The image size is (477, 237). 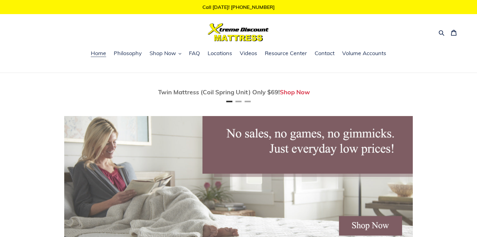 What do you see at coordinates (195, 54) in the screenshot?
I see `a: FAQ` at bounding box center [195, 54].